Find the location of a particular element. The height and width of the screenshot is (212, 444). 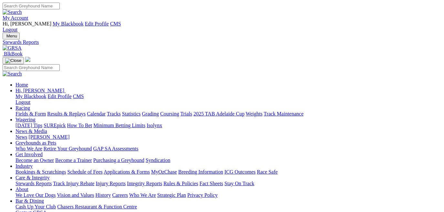

a: My Account is located at coordinates (15, 18).